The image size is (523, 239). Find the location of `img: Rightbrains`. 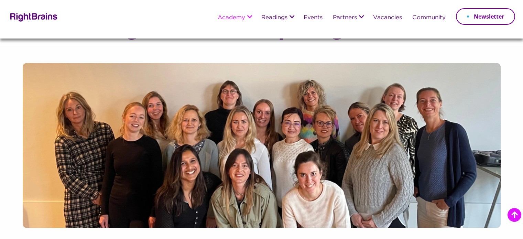

img: Rightbrains is located at coordinates (33, 17).